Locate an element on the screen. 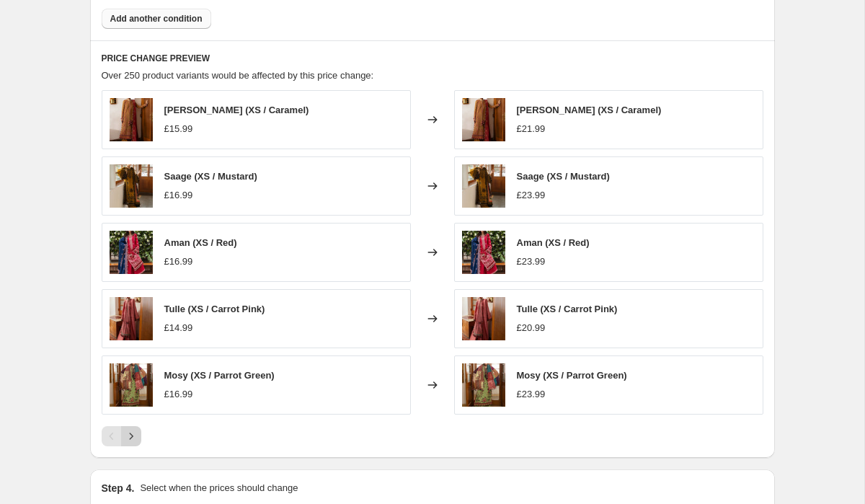 The image size is (865, 504). p: Select when the prices should change is located at coordinates (218, 488).